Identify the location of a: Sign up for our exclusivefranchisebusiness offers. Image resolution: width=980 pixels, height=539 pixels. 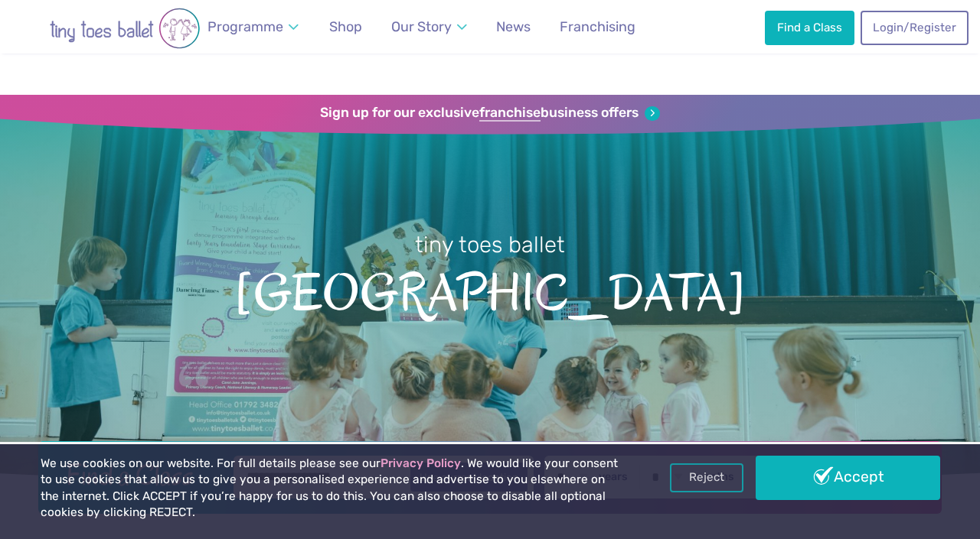
(489, 113).